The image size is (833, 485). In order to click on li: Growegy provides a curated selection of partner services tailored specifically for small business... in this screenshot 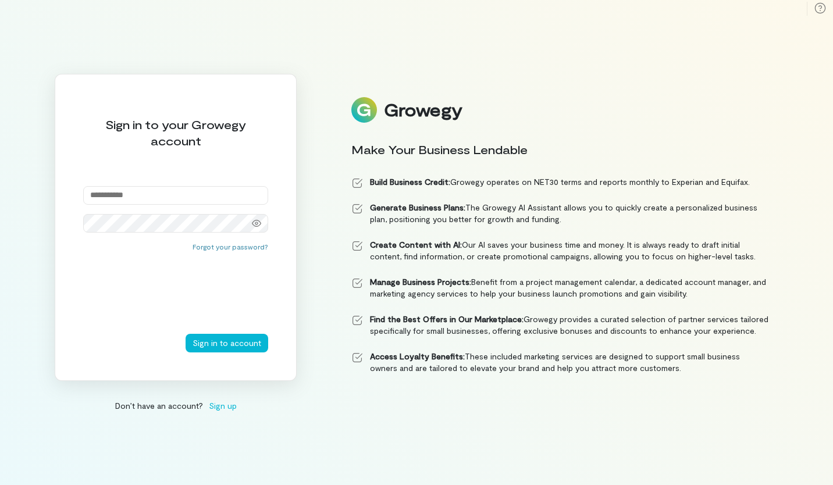, I will do `click(560, 325)`.